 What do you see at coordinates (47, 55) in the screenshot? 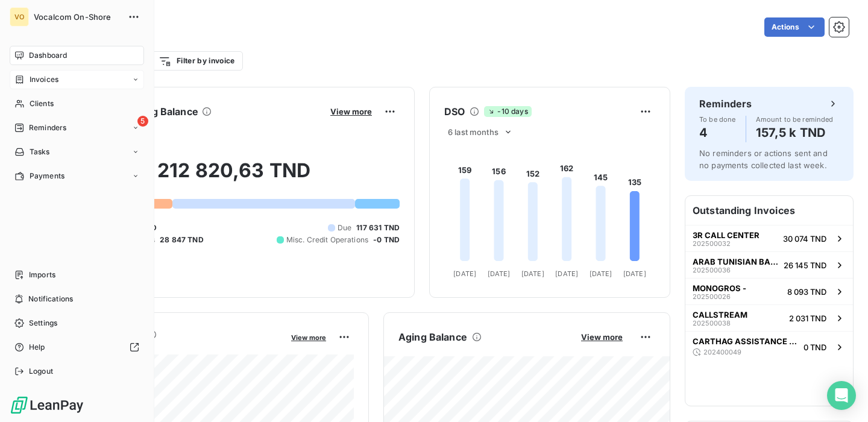
I see `span: Dashboard` at bounding box center [47, 55].